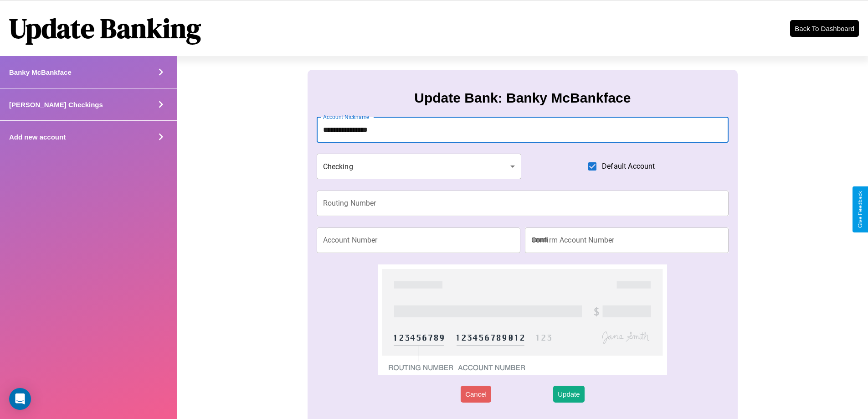 This screenshot has height=419, width=868. I want to click on img: check, so click(522, 320).